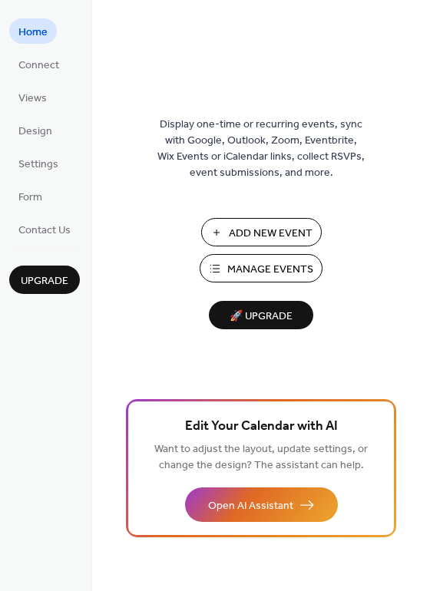 Image resolution: width=430 pixels, height=591 pixels. What do you see at coordinates (261, 315) in the screenshot?
I see `button: 🚀 Upgrade` at bounding box center [261, 315].